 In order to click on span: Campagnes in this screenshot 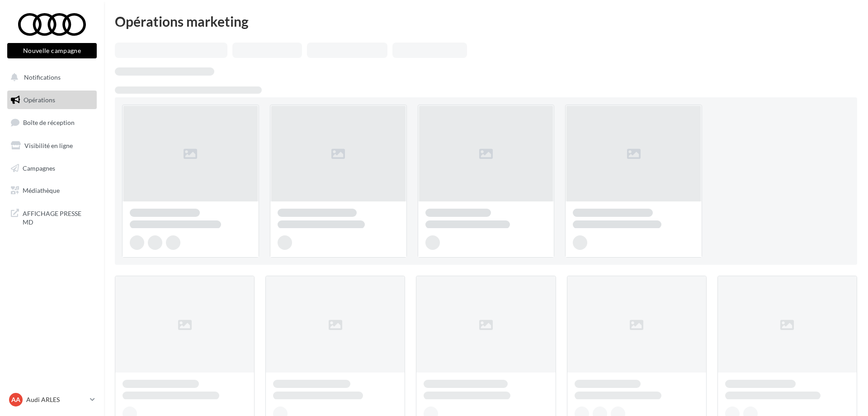, I will do `click(39, 167)`.